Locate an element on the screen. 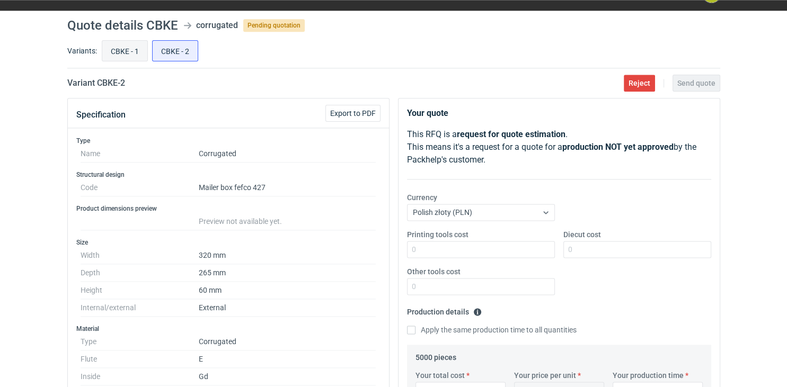 Image resolution: width=787 pixels, height=387 pixels. dt: Width is located at coordinates (139, 255).